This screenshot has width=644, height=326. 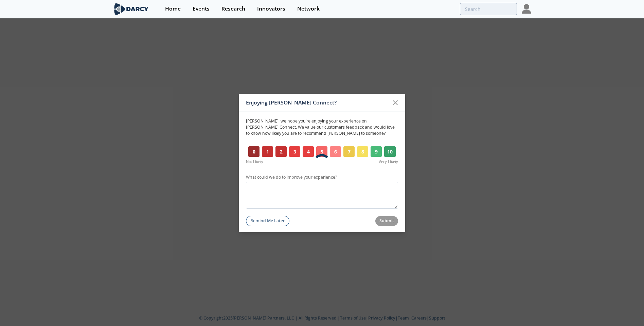 What do you see at coordinates (268, 221) in the screenshot?
I see `button: Remind Me Later` at bounding box center [268, 221].